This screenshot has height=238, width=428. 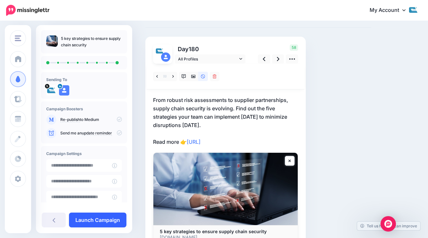 I want to click on b: 5 key strategies to ensure supply chain security, so click(x=213, y=231).